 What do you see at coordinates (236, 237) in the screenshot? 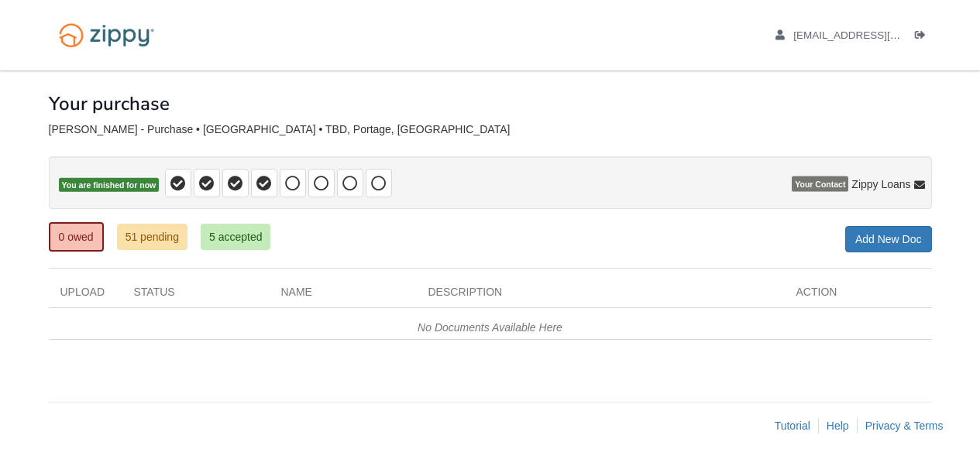
I see `a: 5 accepted` at bounding box center [236, 237].